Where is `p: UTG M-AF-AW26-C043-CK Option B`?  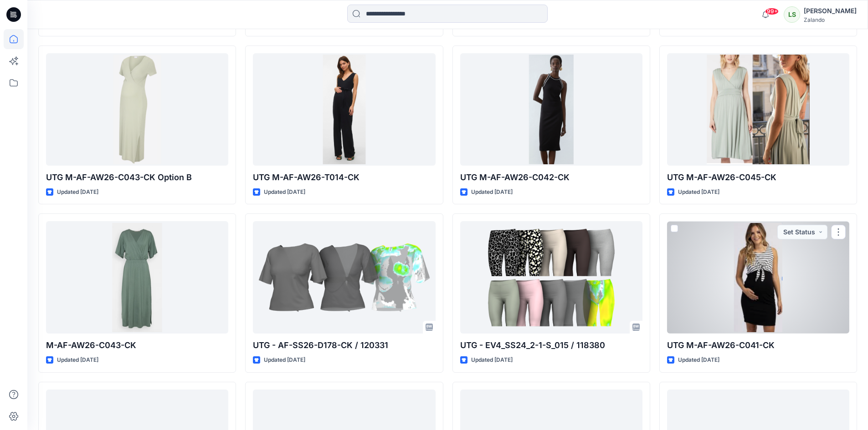
p: UTG M-AF-AW26-C043-CK Option B is located at coordinates (137, 177).